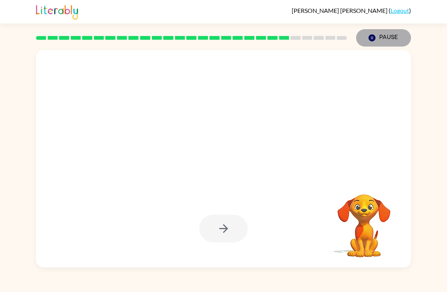 This screenshot has height=292, width=447. Describe the element at coordinates (57, 11) in the screenshot. I see `img: Literably` at that location.